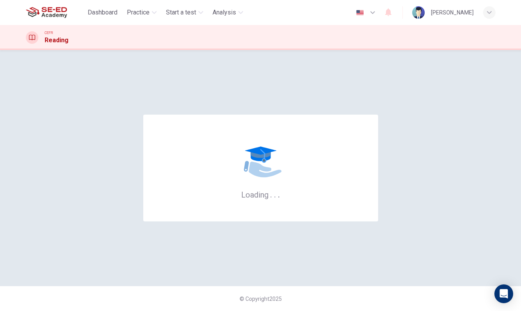 This screenshot has height=311, width=521. Describe the element at coordinates (261, 194) in the screenshot. I see `h6: Loading` at that location.